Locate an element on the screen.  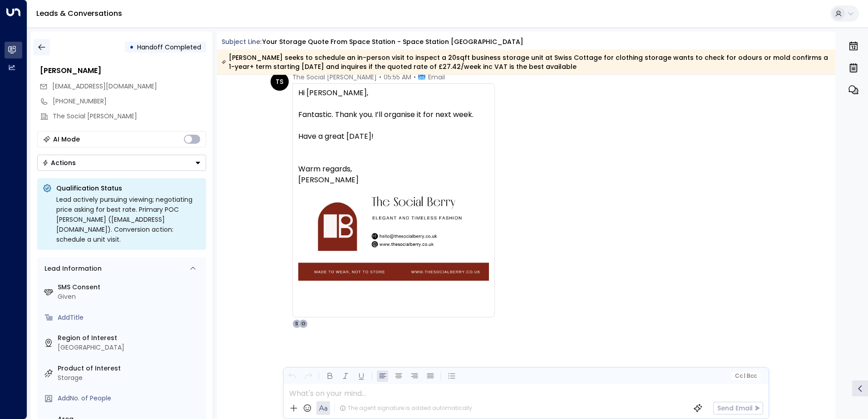
label: SMS Consent is located at coordinates (130, 287).